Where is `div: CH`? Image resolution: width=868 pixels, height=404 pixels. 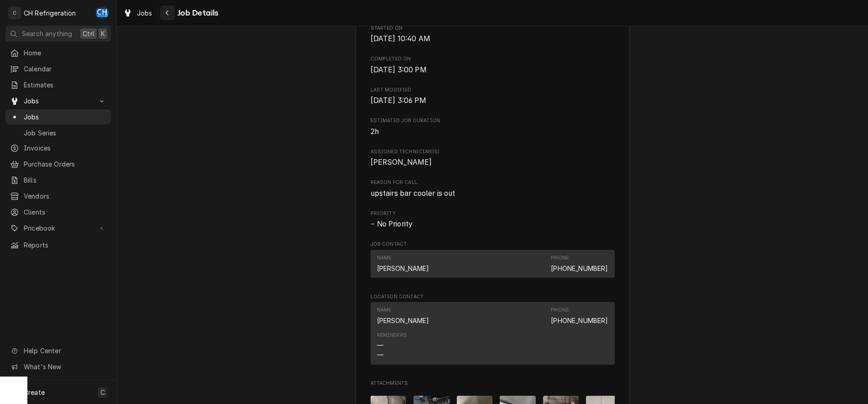 div: CH is located at coordinates (102, 13).